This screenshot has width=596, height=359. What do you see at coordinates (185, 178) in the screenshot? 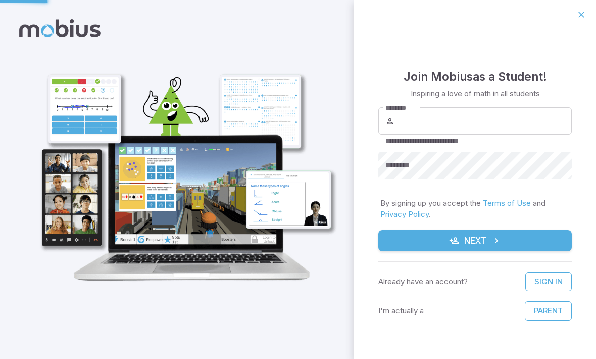
I see `img: student_1-illustration` at bounding box center [185, 178].